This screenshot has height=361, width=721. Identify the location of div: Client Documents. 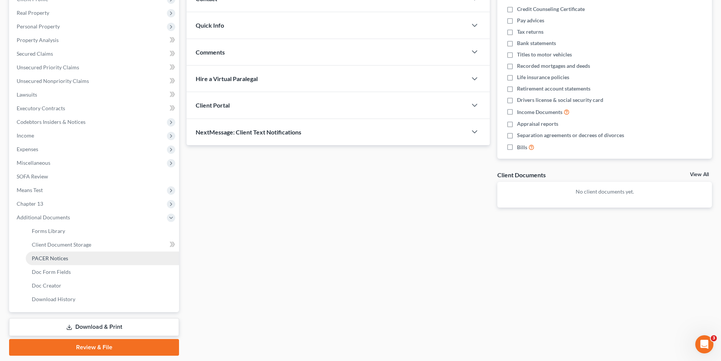
(521, 174).